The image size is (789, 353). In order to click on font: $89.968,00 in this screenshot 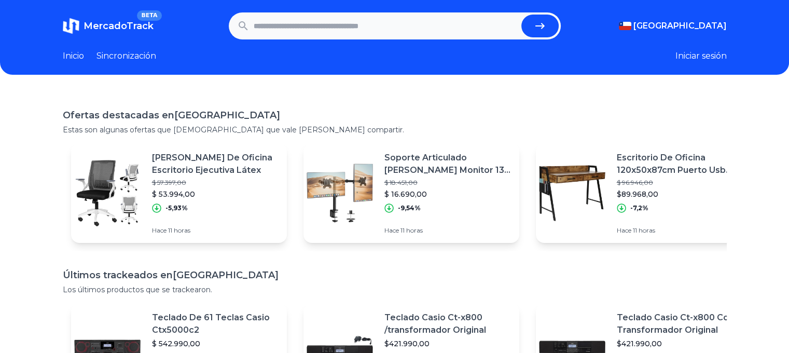, I will do `click(637, 194)`.